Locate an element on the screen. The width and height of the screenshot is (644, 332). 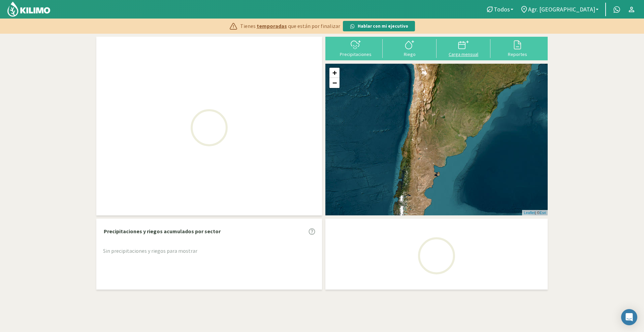
div: Reportes is located at coordinates (517, 54).